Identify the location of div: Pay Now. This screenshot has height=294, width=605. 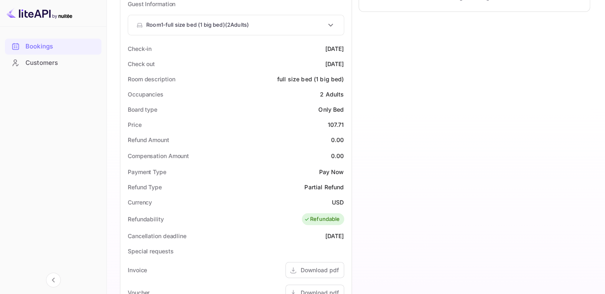
(331, 172).